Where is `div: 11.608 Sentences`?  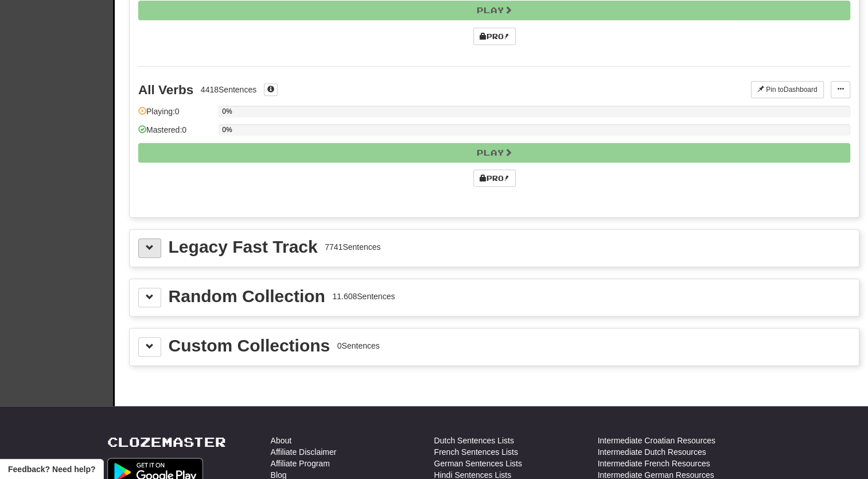 div: 11.608 Sentences is located at coordinates (363, 296).